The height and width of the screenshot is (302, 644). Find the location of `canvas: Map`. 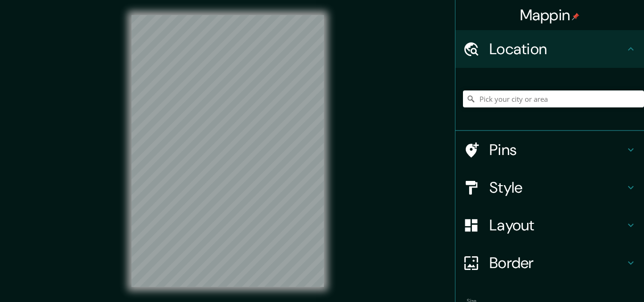

canvas: Map is located at coordinates (228, 151).